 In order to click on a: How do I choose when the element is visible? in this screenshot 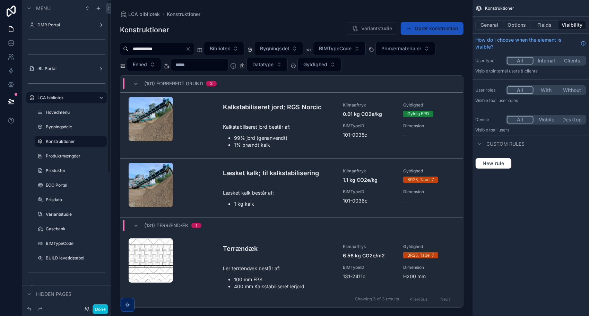, I will do `click(531, 43)`.